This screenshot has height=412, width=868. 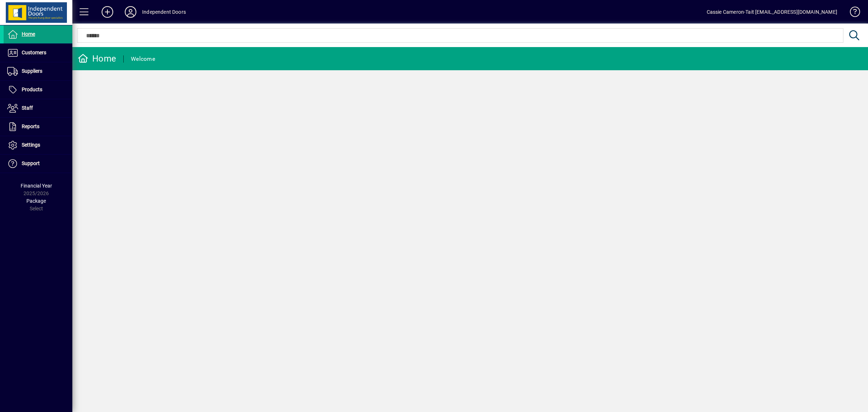 I want to click on a: Knowledge Base, so click(x=852, y=13).